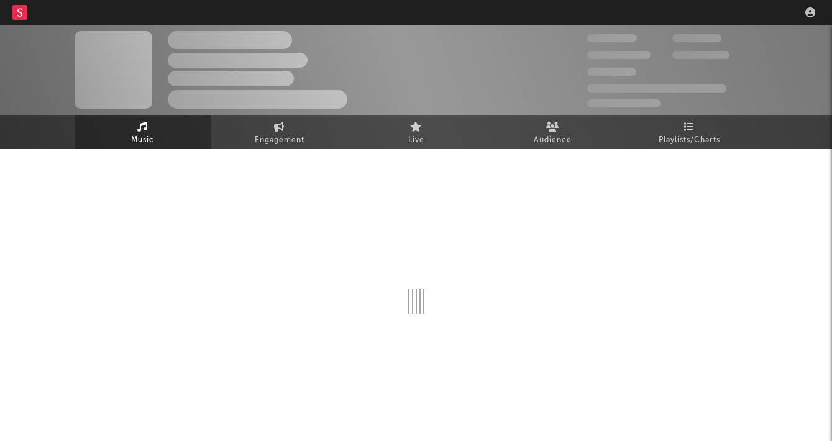 The image size is (832, 441). I want to click on span: 1,000,000, so click(701, 55).